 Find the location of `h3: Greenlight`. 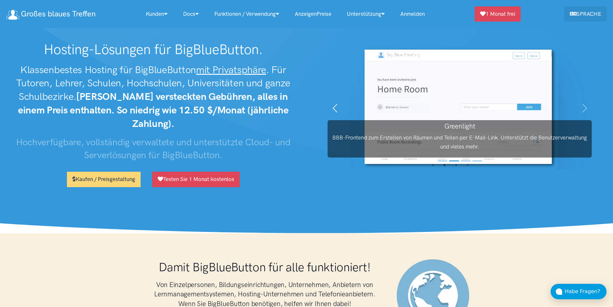

h3: Greenlight is located at coordinates (459, 126).